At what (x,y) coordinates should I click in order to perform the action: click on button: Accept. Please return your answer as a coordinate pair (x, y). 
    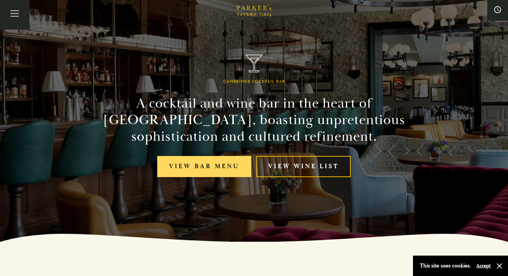
    Looking at the image, I should click on (484, 265).